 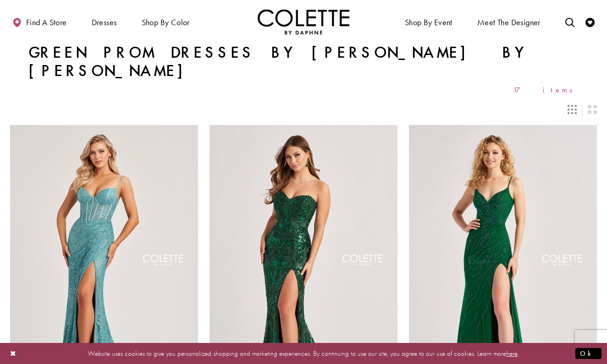 I want to click on a: Check Wishlist, so click(x=590, y=21).